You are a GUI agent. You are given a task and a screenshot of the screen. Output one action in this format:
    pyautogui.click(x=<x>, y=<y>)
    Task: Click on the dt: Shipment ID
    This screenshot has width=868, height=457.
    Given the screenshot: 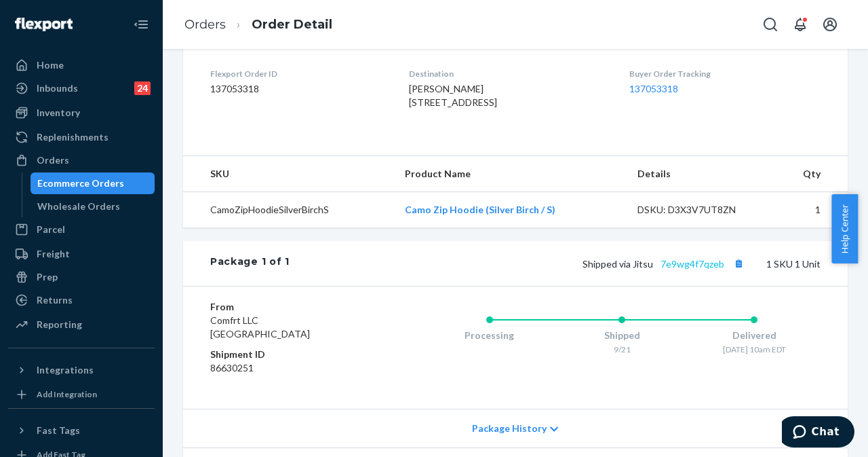 What is the action you would take?
    pyautogui.click(x=290, y=354)
    